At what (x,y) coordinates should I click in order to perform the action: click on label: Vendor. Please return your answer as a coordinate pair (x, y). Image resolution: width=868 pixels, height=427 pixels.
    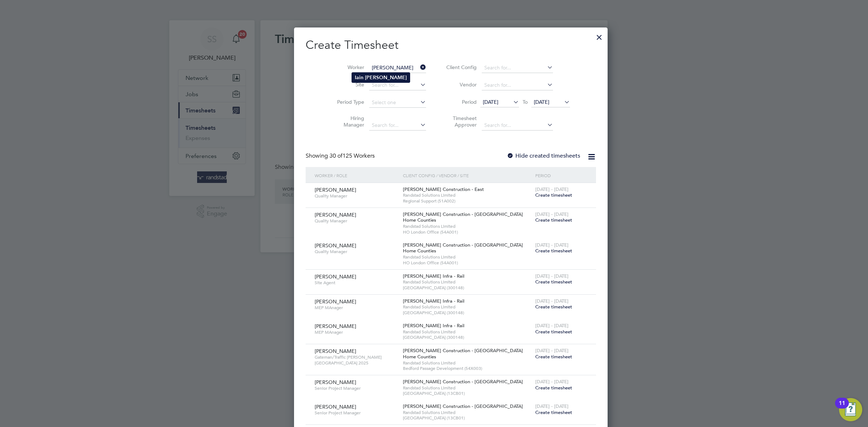
    Looking at the image, I should click on (461, 85).